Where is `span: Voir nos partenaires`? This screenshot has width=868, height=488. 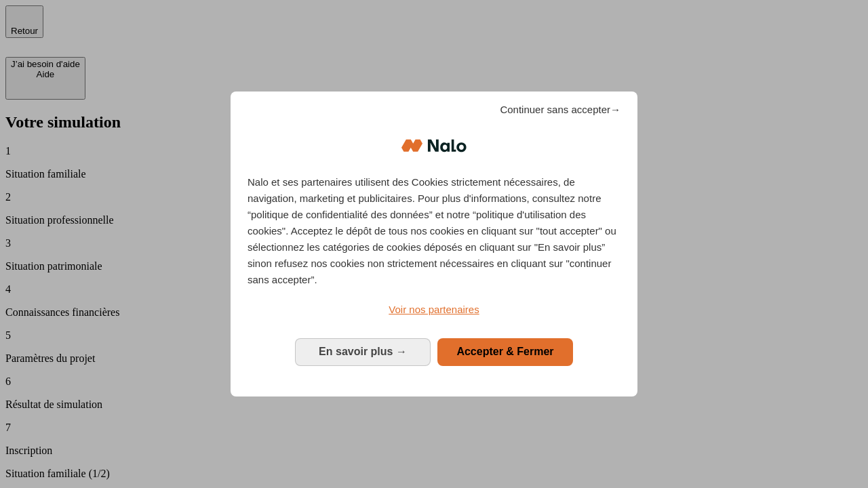 span: Voir nos partenaires is located at coordinates (434, 309).